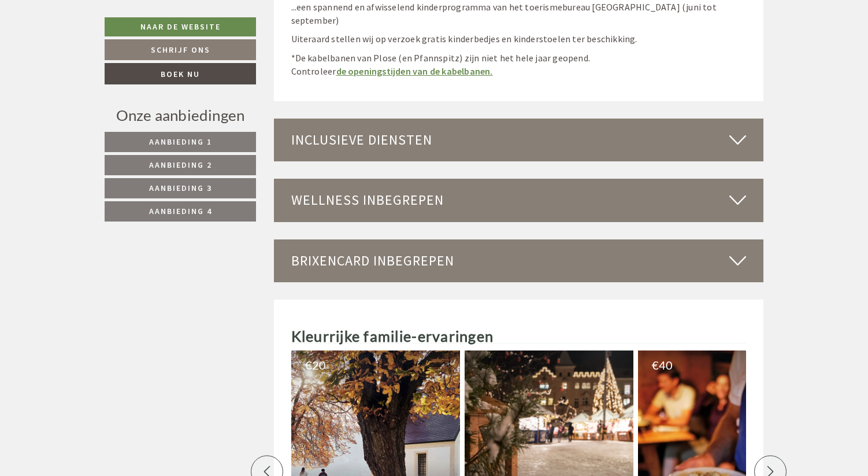  Describe the element at coordinates (280, 222) in the screenshot. I see `font: 10:40` at that location.